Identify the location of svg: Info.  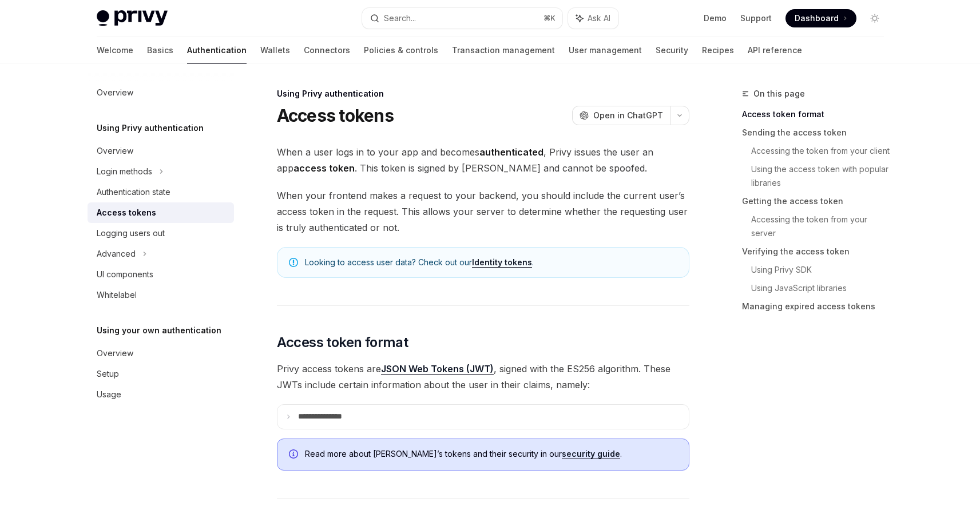
(294, 455).